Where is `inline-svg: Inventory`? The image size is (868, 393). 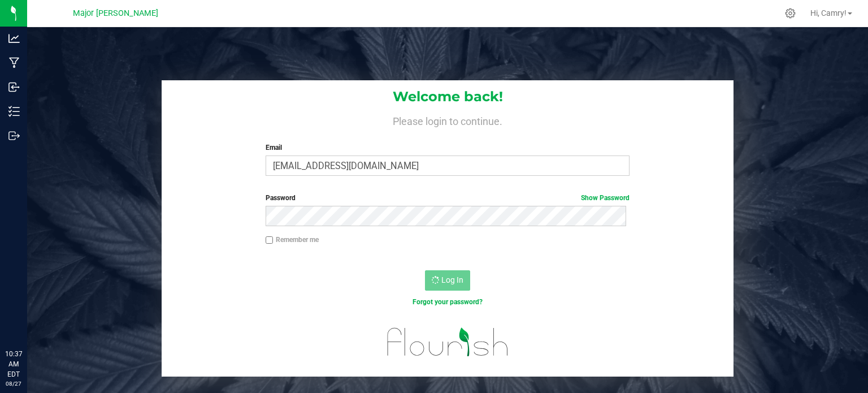
inline-svg: Inventory is located at coordinates (14, 111).